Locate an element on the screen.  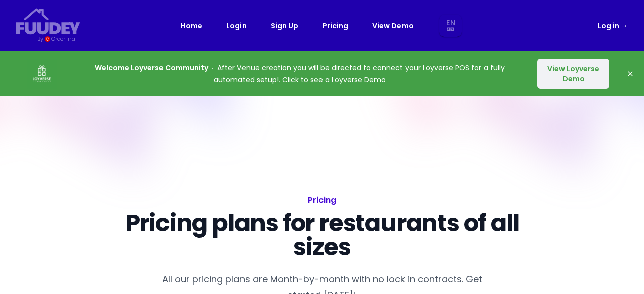
a: Pricing is located at coordinates (335, 26).